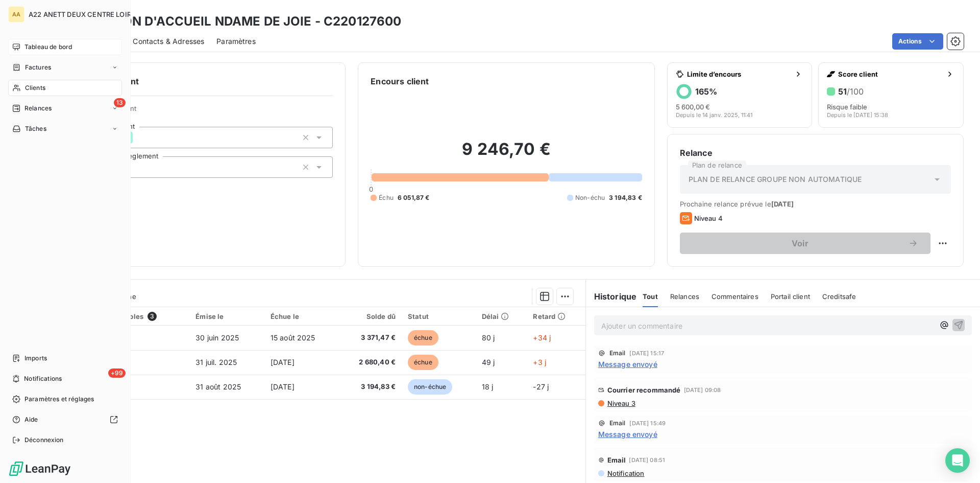  I want to click on span: Niveau 3, so click(621, 403).